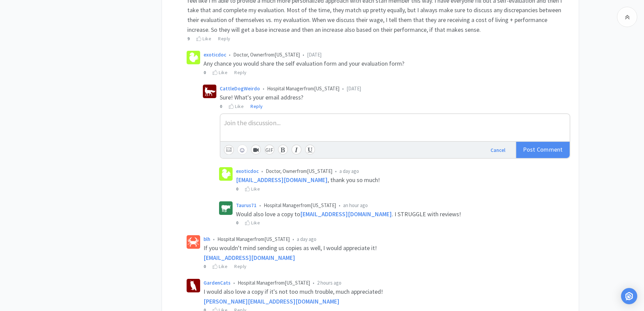  Describe the element at coordinates (240, 88) in the screenshot. I see `a: CattleDogWeirdo` at that location.